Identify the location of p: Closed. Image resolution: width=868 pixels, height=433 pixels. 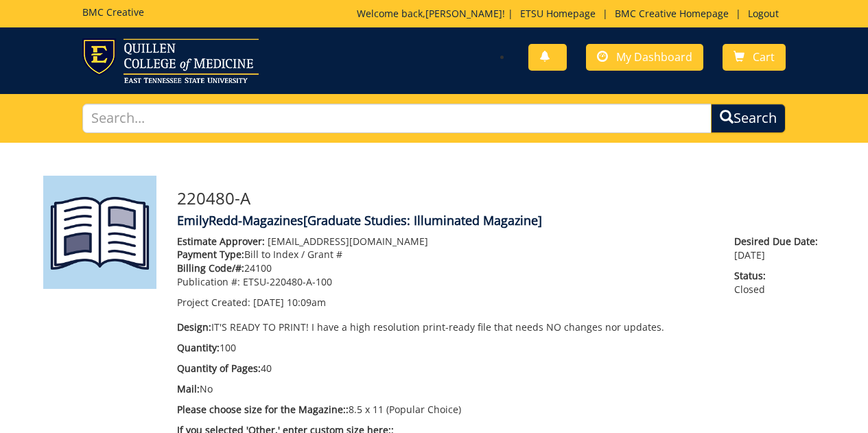
(780, 283).